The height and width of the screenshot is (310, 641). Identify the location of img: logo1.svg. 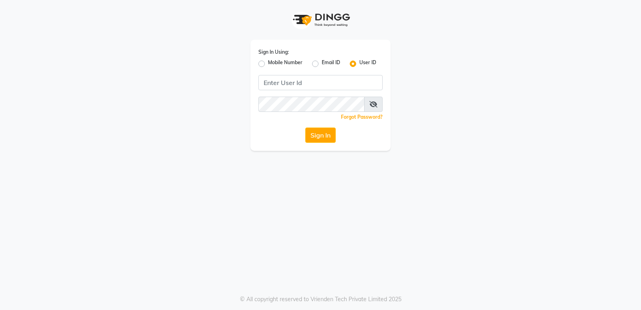
(320, 20).